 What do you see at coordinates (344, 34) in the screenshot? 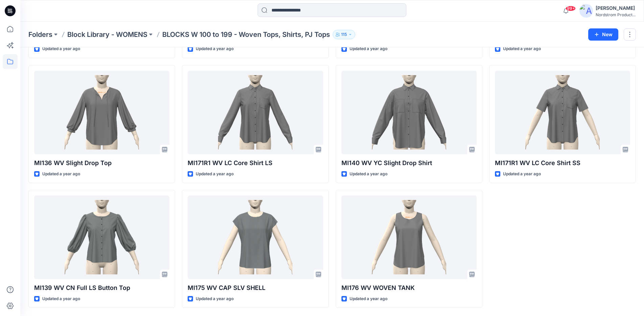
I see `button: 115` at bounding box center [344, 34].